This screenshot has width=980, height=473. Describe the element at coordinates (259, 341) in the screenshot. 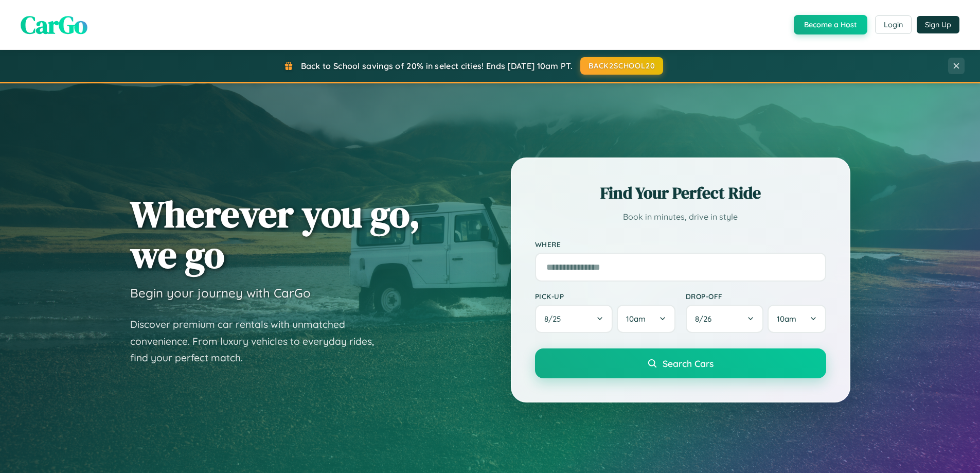

I see `p: Discover premium car rentals with unmatched convenience. From luxury vehicles to everyday rides, ...` at that location.